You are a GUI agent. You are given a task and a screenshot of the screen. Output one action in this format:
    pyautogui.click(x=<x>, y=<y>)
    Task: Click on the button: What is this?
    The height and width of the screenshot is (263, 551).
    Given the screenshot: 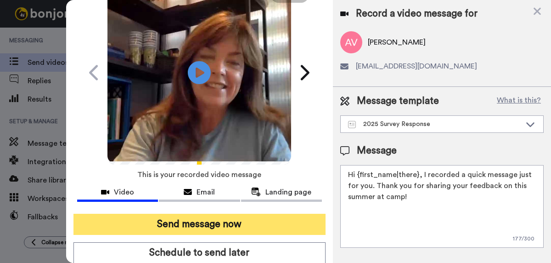 What is the action you would take?
    pyautogui.click(x=519, y=101)
    